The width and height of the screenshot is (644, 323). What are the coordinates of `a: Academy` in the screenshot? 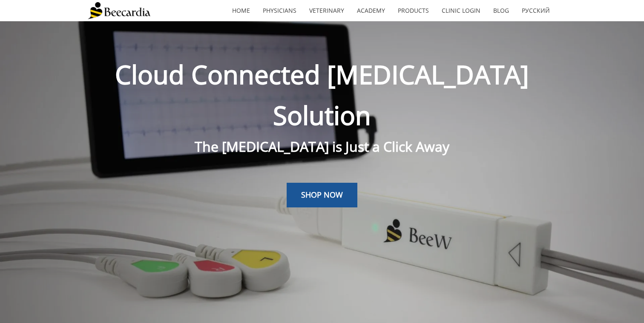 It's located at (372, 10).